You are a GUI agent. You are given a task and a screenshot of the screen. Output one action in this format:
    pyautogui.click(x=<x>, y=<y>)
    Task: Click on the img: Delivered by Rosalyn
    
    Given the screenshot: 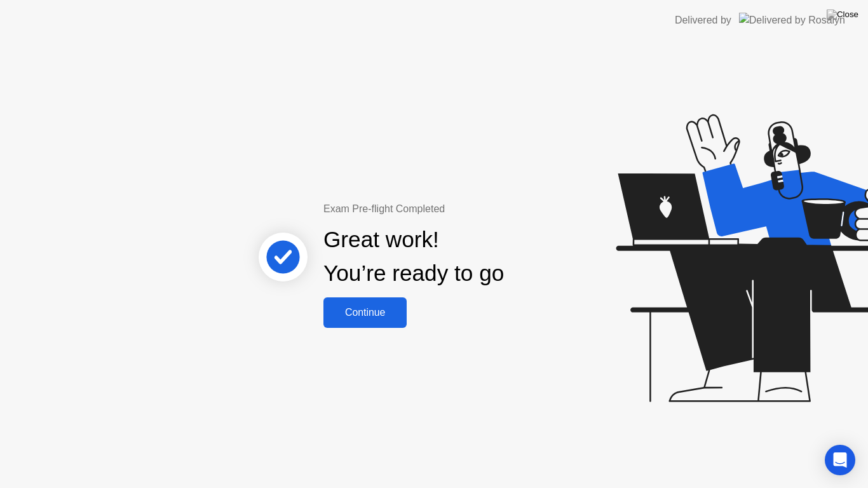 What is the action you would take?
    pyautogui.click(x=792, y=20)
    